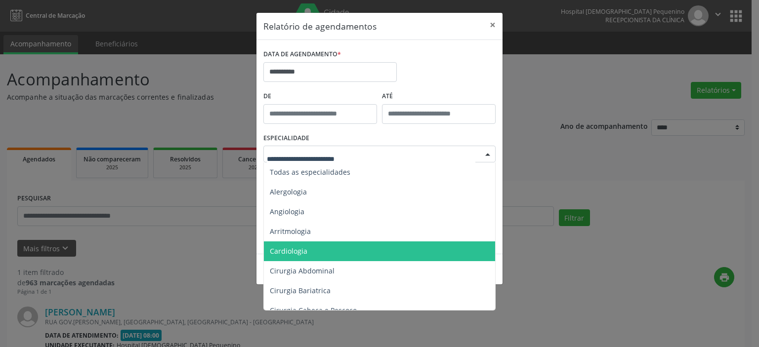  What do you see at coordinates (302, 54) in the screenshot?
I see `label: DATA DE AGENDAMENTO` at bounding box center [302, 54].